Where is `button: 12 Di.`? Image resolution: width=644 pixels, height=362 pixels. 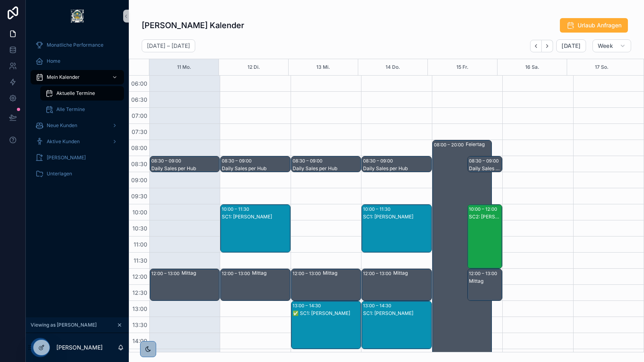 button: 12 Di. is located at coordinates (254, 67).